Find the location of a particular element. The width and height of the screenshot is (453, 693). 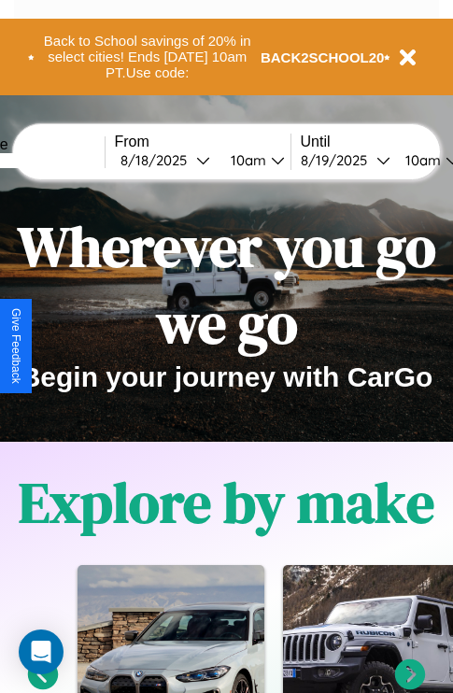

button: 10am is located at coordinates (253, 160).